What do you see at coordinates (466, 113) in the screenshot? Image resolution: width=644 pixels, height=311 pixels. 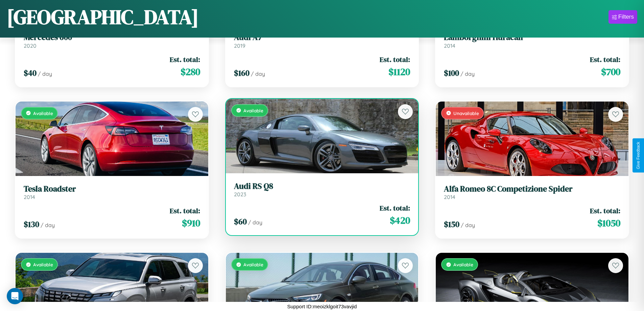 I see `span: Unavailable` at bounding box center [466, 113].